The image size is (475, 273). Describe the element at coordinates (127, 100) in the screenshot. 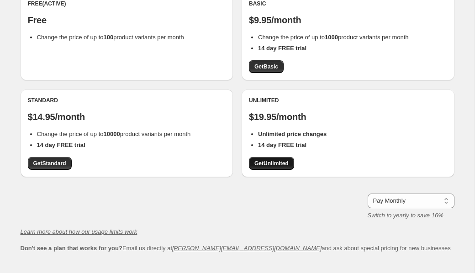

I see `div: Standard` at that location.